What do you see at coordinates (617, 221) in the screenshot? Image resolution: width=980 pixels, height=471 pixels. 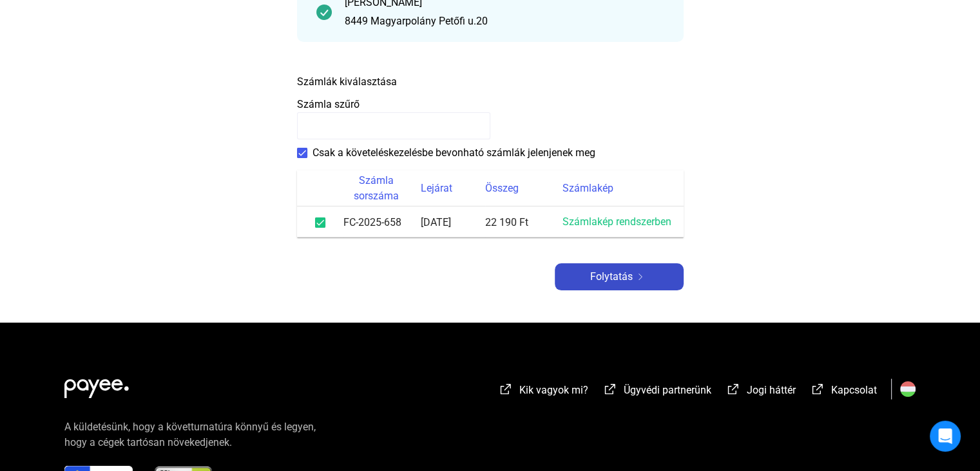 I see `font: Számlakép rendszerben` at bounding box center [617, 221].